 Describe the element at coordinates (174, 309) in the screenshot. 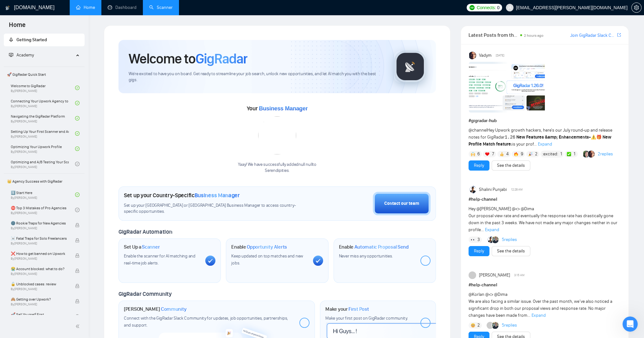

I see `span: Community` at that location.